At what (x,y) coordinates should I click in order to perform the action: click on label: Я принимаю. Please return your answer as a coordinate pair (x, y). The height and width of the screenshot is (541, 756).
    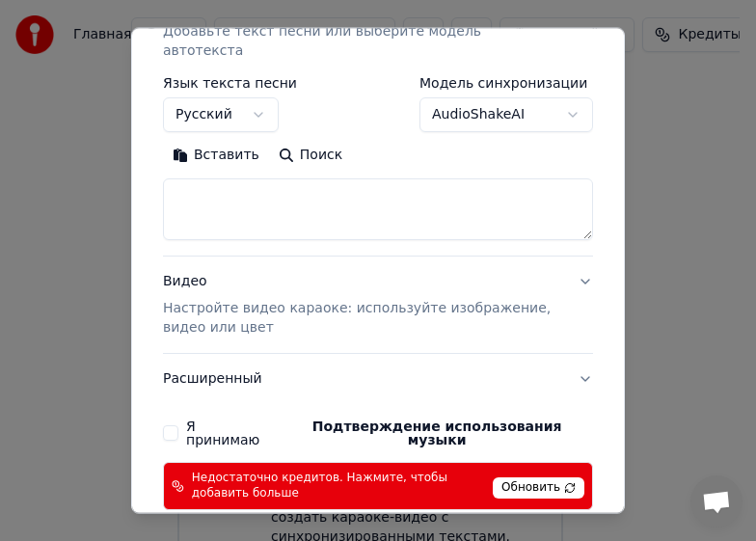
    Looking at the image, I should click on (389, 433).